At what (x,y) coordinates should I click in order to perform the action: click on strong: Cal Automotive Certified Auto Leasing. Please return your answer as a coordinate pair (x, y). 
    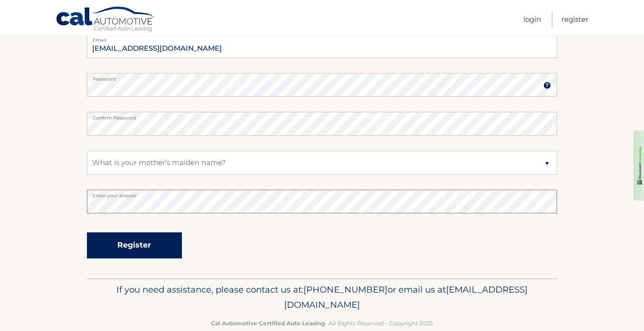
    Looking at the image, I should click on (268, 323).